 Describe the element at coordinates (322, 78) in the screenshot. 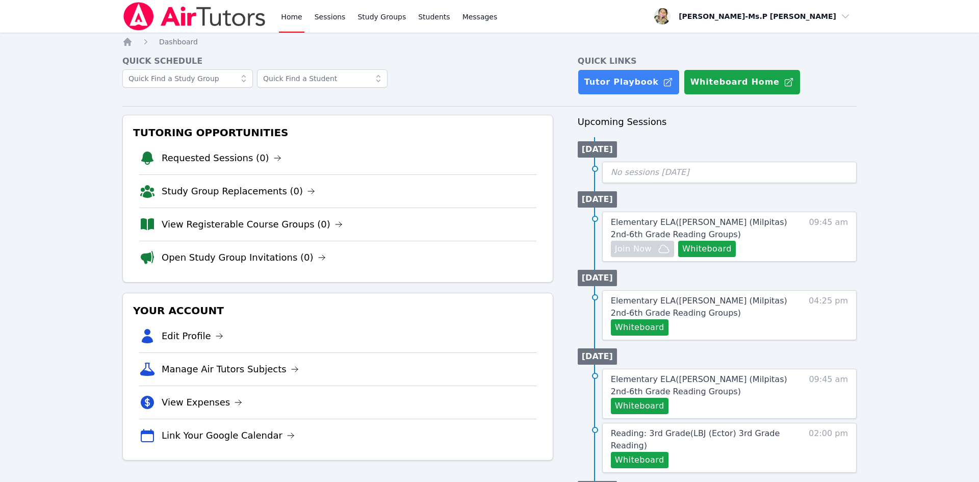

I see `input: Quick Find a Student` at that location.